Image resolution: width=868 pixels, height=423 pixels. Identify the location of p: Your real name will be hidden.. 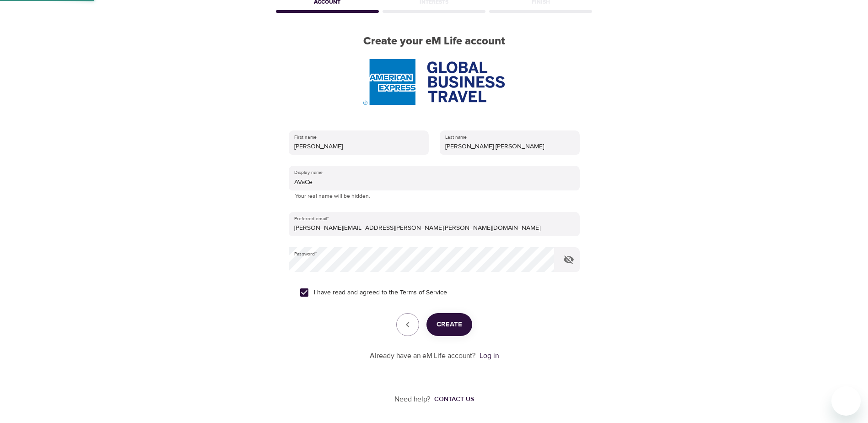
(434, 196).